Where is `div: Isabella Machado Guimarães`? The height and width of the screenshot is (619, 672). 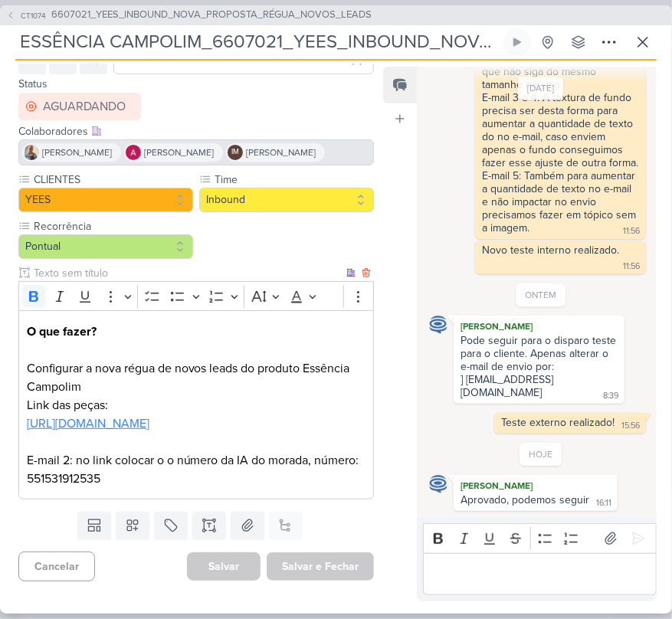 div: Isabella Machado Guimarães is located at coordinates (235, 153).